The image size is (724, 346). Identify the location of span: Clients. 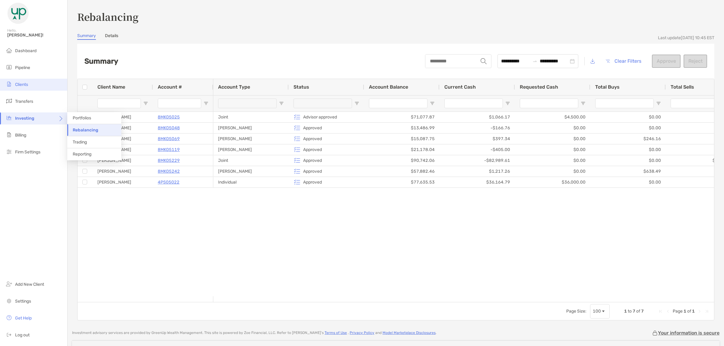
(21, 84).